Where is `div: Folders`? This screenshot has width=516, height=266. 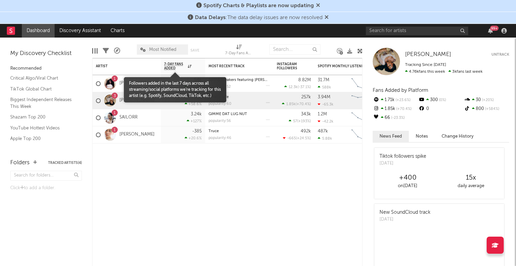 div: Folders is located at coordinates (20, 163).